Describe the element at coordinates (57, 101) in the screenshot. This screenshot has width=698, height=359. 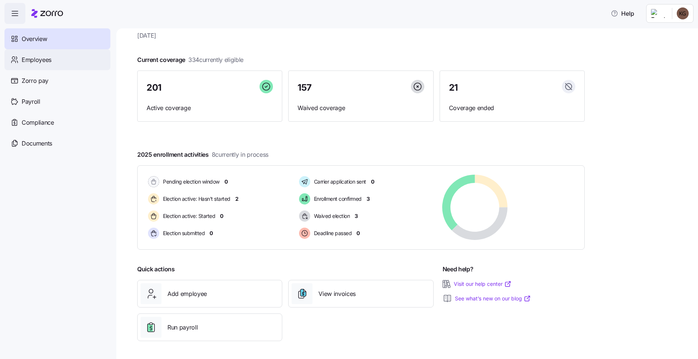
I see `a: Payroll` at that location.